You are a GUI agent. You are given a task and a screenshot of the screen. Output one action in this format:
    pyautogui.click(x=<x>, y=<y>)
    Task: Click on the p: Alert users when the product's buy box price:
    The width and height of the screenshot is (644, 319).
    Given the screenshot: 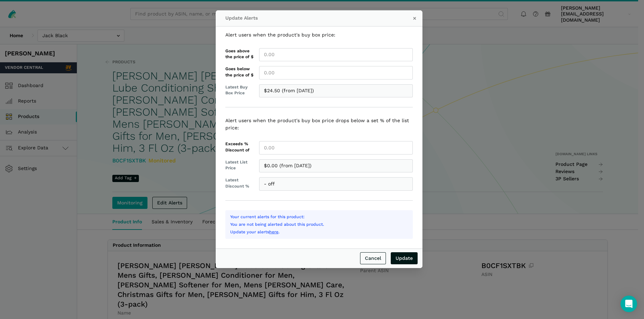 What is the action you would take?
    pyautogui.click(x=319, y=35)
    